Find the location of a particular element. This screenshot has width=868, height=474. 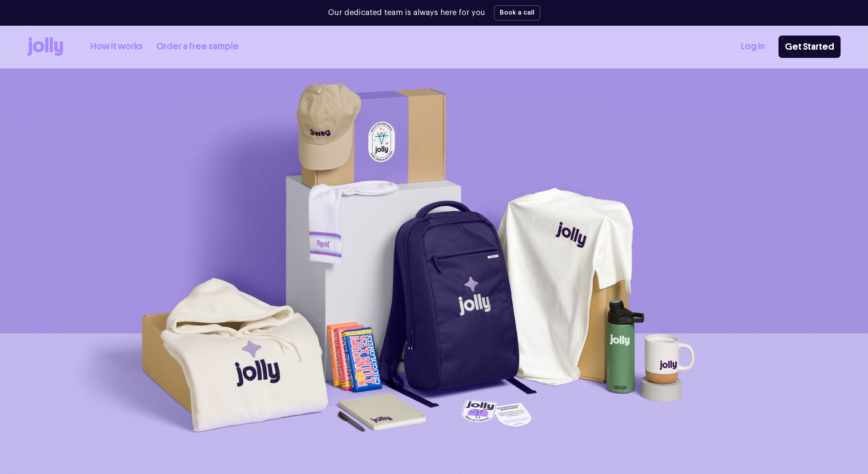

p: Our dedicated team is always here for you is located at coordinates (406, 13).